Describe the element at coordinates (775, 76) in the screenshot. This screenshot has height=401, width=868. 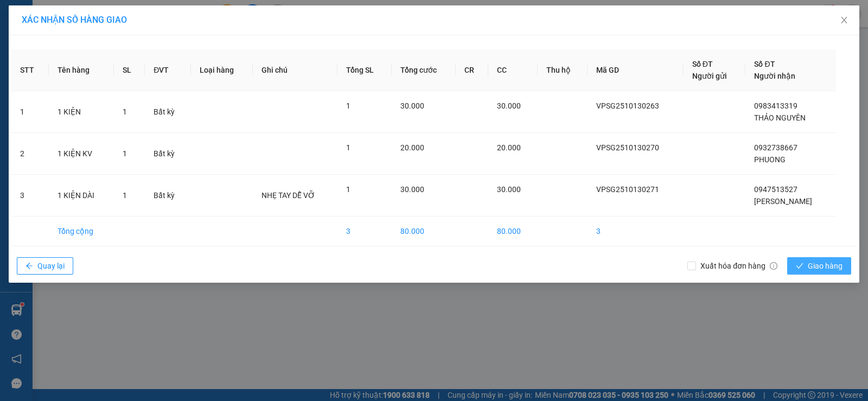
I see `span: Người nhận` at that location.